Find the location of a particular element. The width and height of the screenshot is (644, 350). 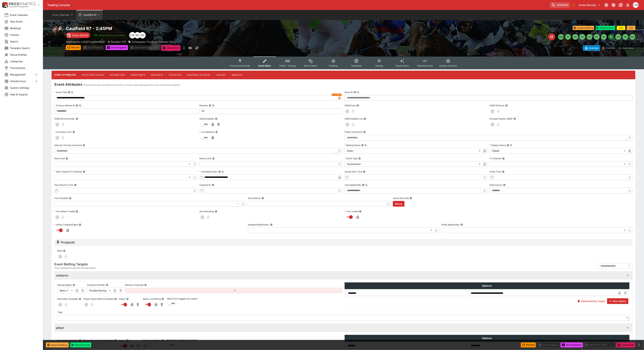

p: Pre-Match Traded is located at coordinates (65, 211).